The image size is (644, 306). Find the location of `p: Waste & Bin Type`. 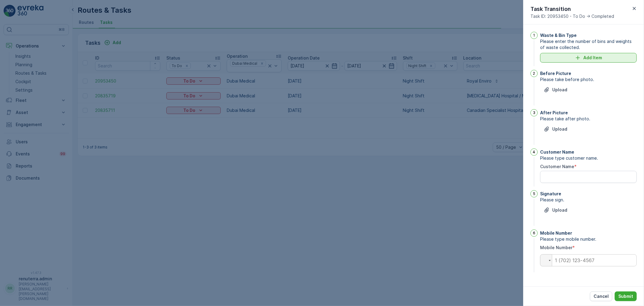

p: Waste & Bin Type is located at coordinates (558, 35).